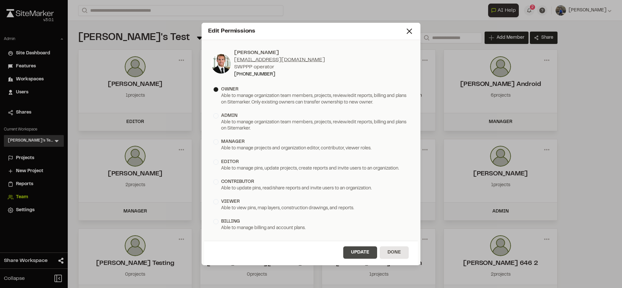 The image size is (622, 288). I want to click on div: billing, so click(230, 222).